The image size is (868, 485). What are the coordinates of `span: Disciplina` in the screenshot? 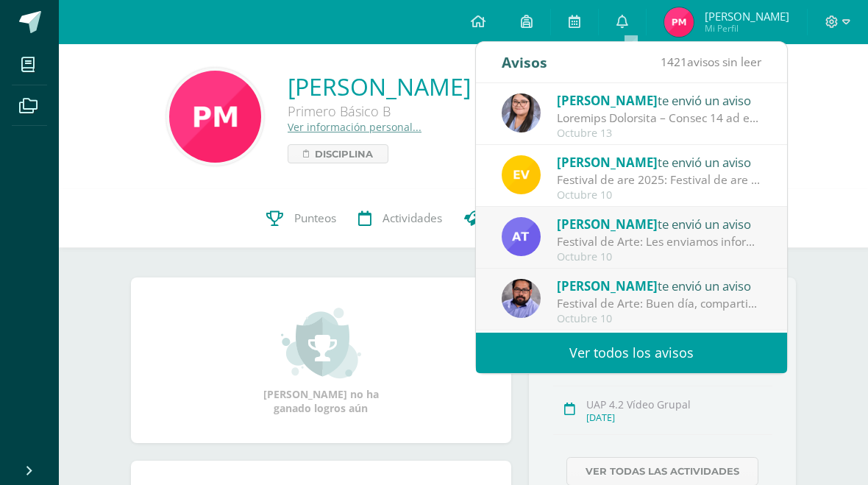 It's located at (344, 154).